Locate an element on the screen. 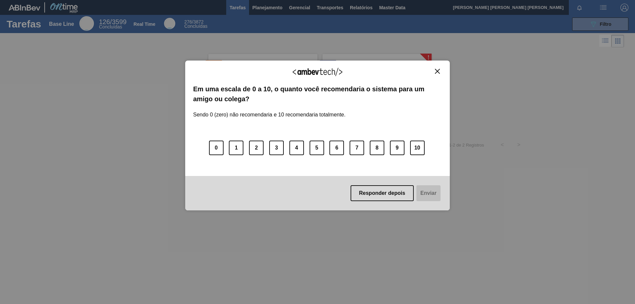  button: 10 is located at coordinates (417, 148).